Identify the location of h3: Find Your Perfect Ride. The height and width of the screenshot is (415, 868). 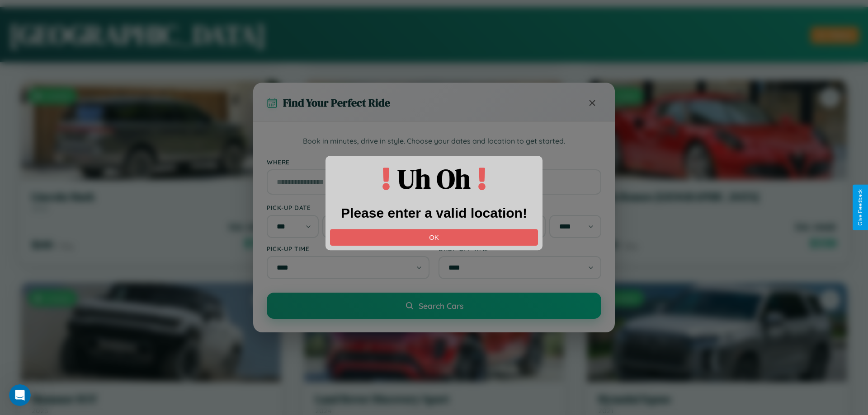
(336, 102).